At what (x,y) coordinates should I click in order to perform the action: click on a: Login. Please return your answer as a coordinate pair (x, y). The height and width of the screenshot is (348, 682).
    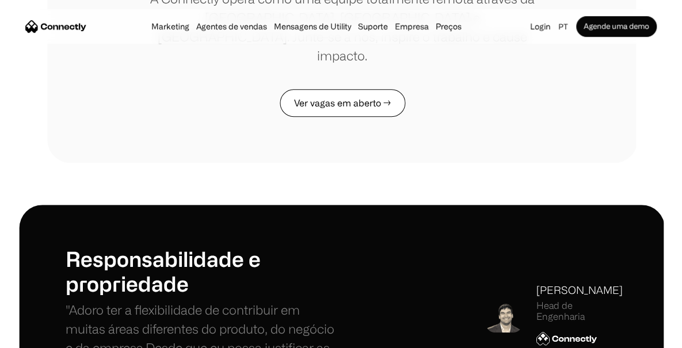
    Looking at the image, I should click on (540, 26).